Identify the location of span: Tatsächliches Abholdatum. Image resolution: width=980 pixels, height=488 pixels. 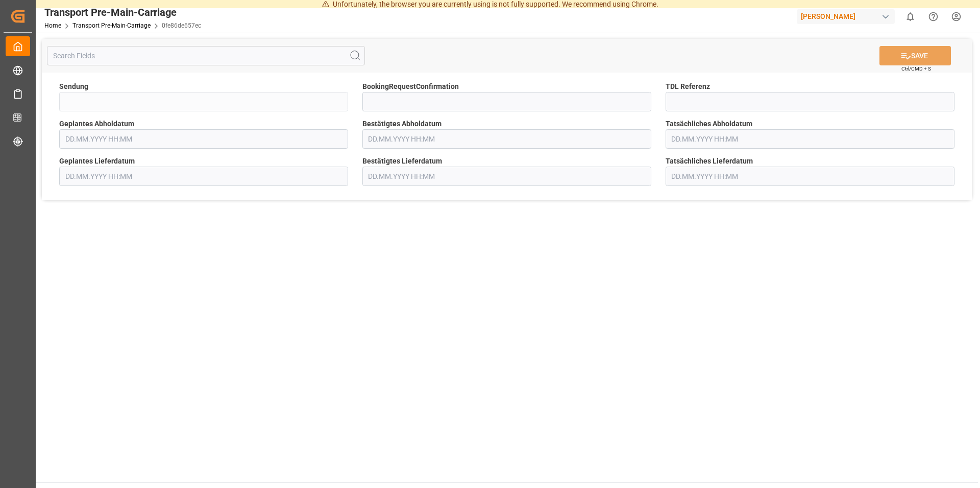
(709, 124).